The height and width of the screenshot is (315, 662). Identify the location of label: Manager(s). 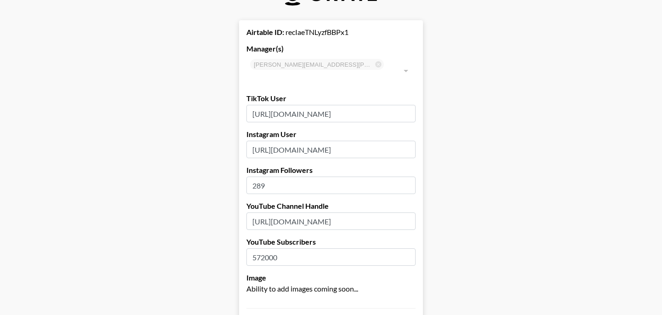
(331, 49).